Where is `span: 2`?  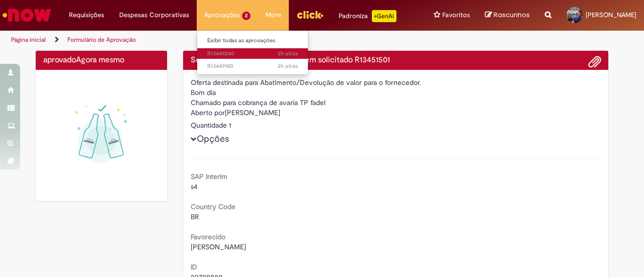 span: 2 is located at coordinates (246, 16).